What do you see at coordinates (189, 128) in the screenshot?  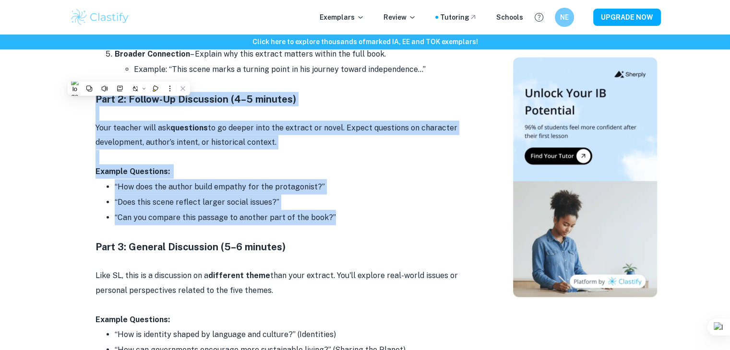 I see `strong: questions` at bounding box center [189, 128].